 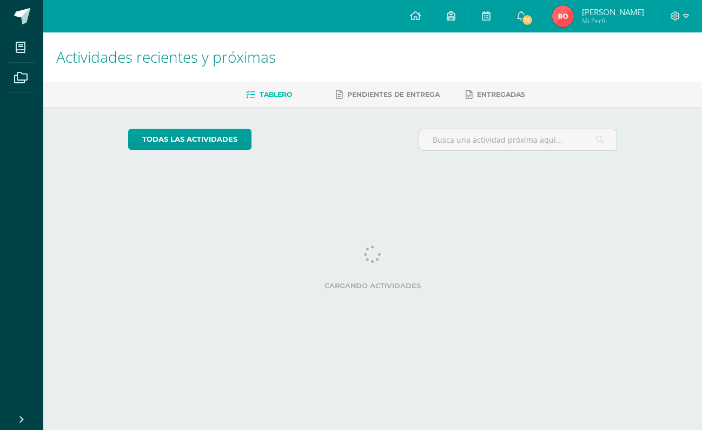 What do you see at coordinates (496, 95) in the screenshot?
I see `a: Entregadas` at bounding box center [496, 95].